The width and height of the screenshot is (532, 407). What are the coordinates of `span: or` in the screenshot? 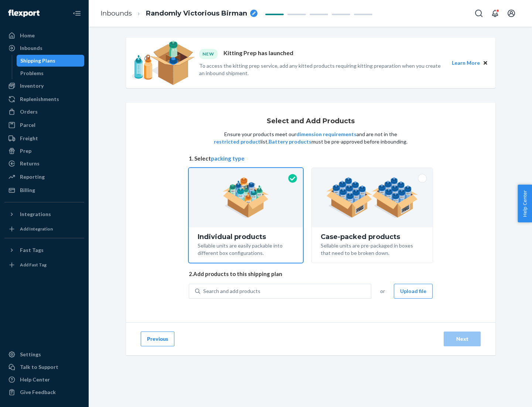 It's located at (383, 291).